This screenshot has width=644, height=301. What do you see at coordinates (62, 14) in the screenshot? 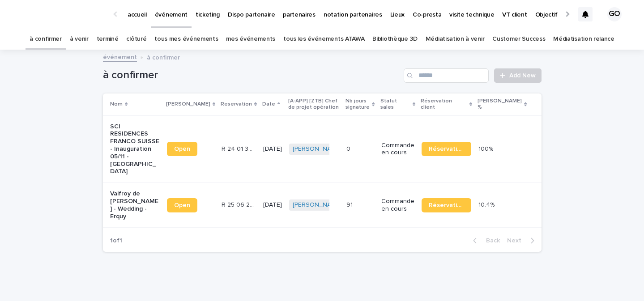
I see `img: Ls34BcGeRexTGTNfXpUC` at bounding box center [62, 14].